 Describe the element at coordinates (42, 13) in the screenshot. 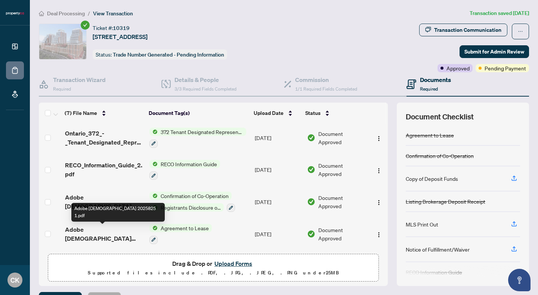

I see `span: home` at that location.